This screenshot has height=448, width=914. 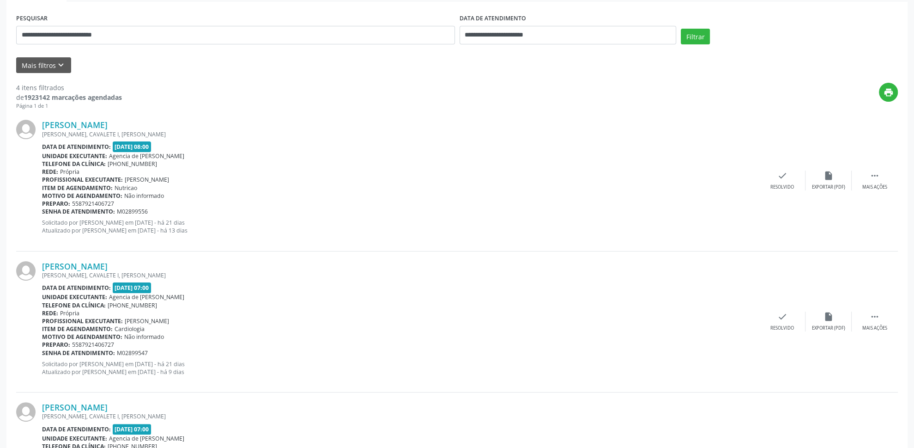 I want to click on button: Mais filtroskeyboard_arrow_down, so click(x=43, y=65).